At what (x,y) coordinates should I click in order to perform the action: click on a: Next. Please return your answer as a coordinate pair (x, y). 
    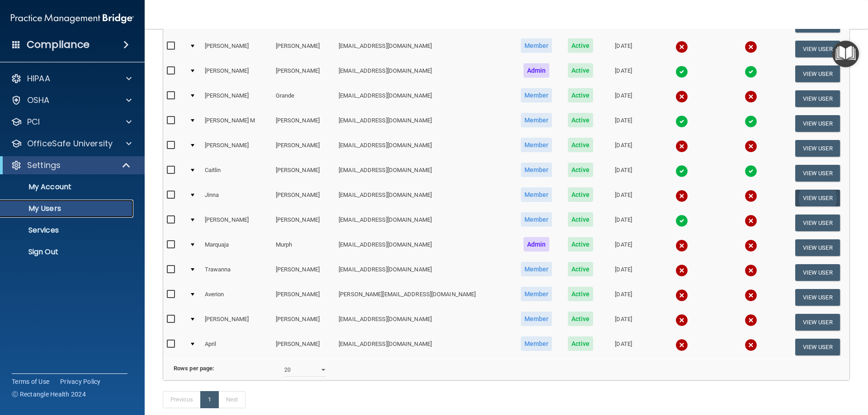
    Looking at the image, I should click on (232, 399).